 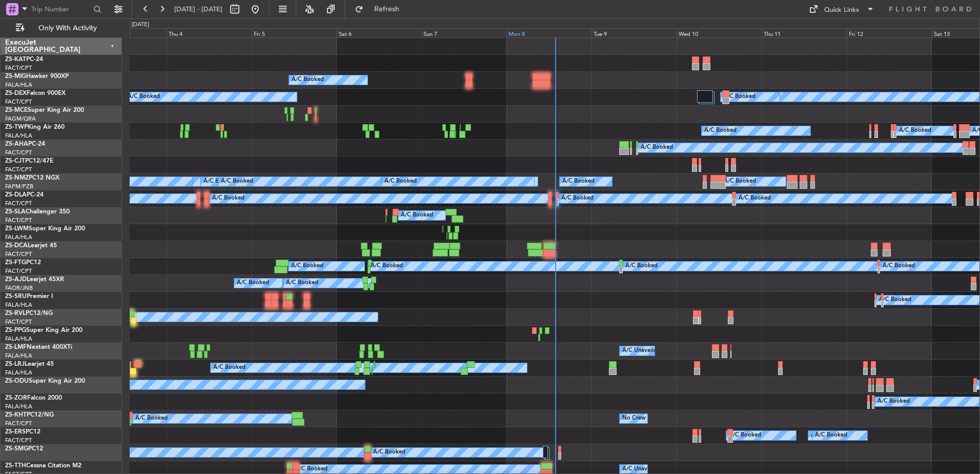 What do you see at coordinates (718, 33) in the screenshot?
I see `div: Wed 10` at bounding box center [718, 33].